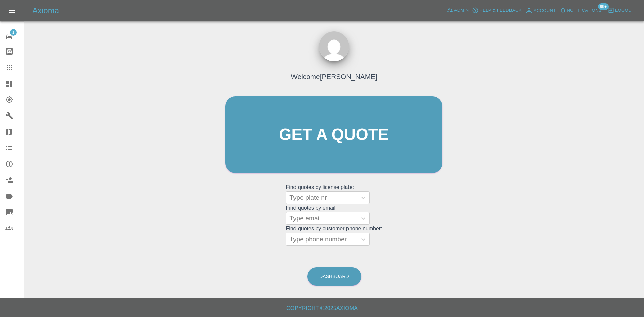 Image resolution: width=644 pixels, height=317 pixels. What do you see at coordinates (584, 10) in the screenshot?
I see `span: Notifications` at bounding box center [584, 10].